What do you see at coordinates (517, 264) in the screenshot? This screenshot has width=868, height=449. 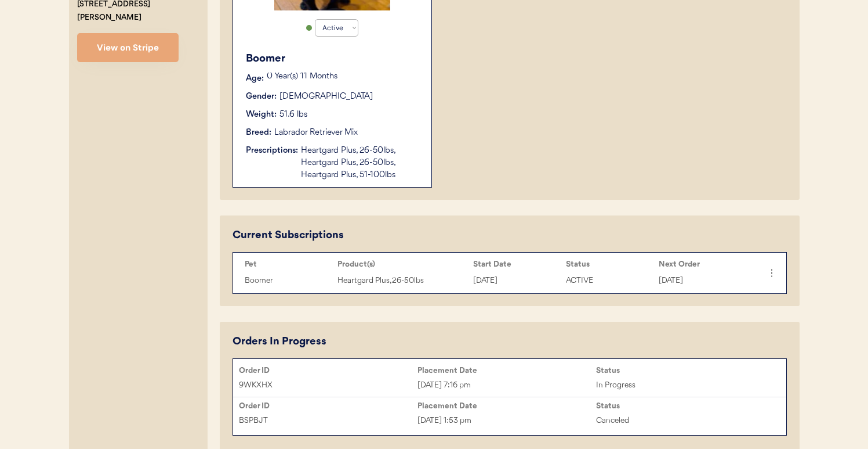 I see `div: Start Date` at bounding box center [517, 264].